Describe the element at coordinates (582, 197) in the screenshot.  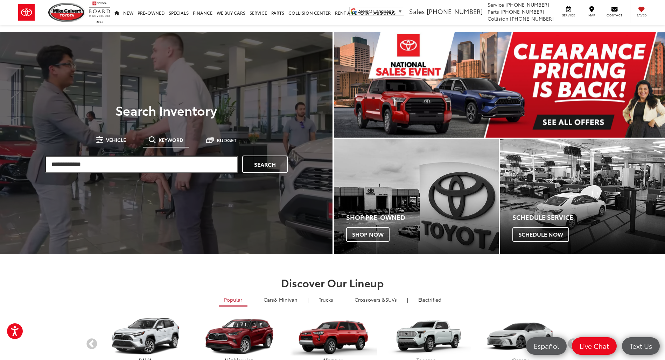
I see `a: Schedule Service Schedule Now` at that location.